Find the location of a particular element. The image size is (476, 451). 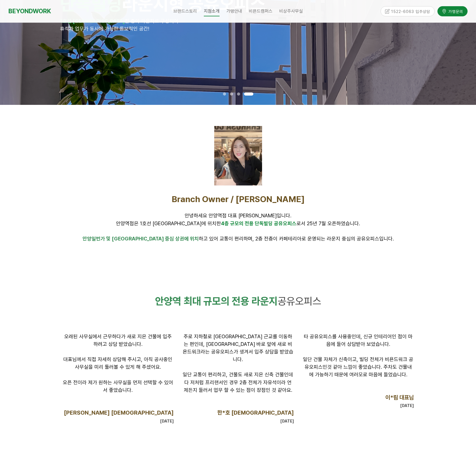

span: 이*림 대표님 is located at coordinates (400, 398).